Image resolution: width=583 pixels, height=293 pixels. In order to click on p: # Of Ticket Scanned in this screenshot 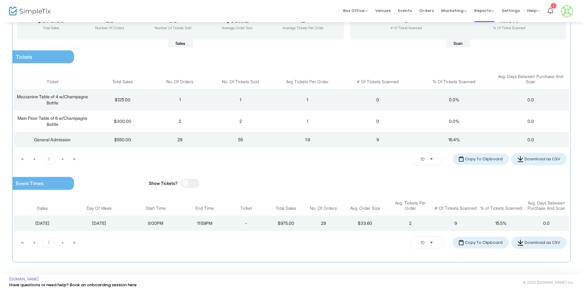, I will do `click(407, 28)`.